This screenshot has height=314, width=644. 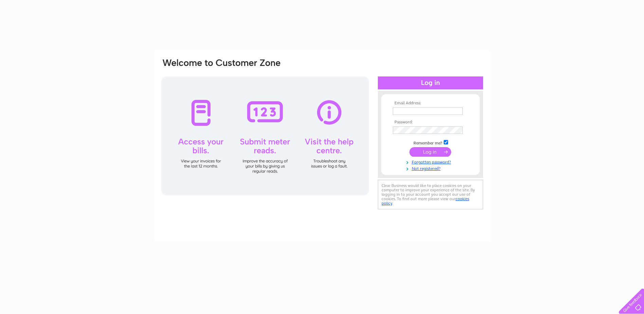 I want to click on input: Submit, so click(x=430, y=152).